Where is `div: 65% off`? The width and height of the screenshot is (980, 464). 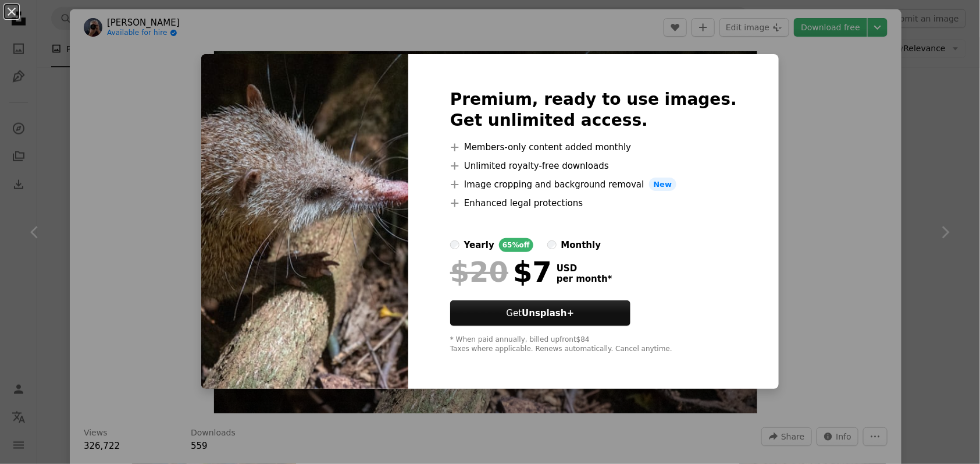 div: 65% off is located at coordinates (516, 245).